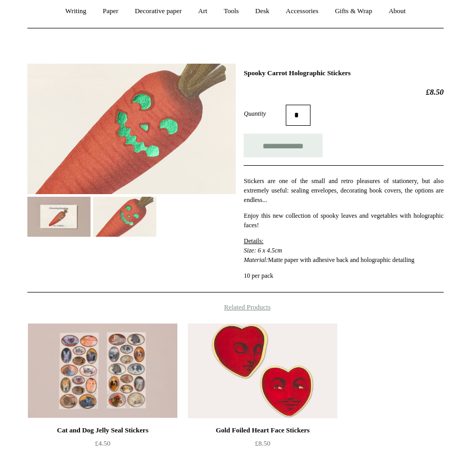 This screenshot has width=471, height=464. What do you see at coordinates (343, 190) in the screenshot?
I see `p: Stickers are one of the small and retro pleasures of stationery, but also extremely useful: seali...` at bounding box center [343, 190].